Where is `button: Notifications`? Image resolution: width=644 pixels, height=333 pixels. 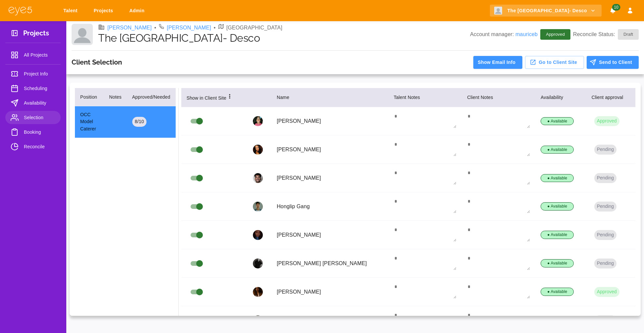
button: Notifications is located at coordinates (613, 11).